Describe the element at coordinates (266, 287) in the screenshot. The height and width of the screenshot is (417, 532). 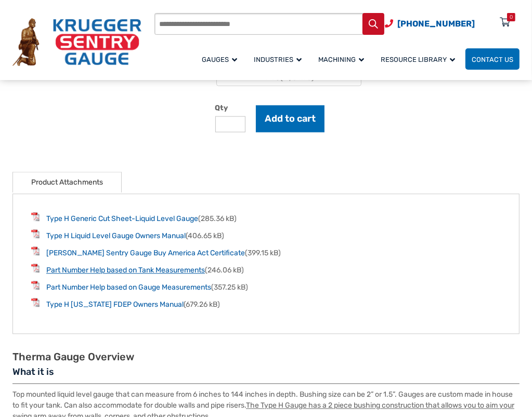
I see `li: (357.25 kB)` at that location.